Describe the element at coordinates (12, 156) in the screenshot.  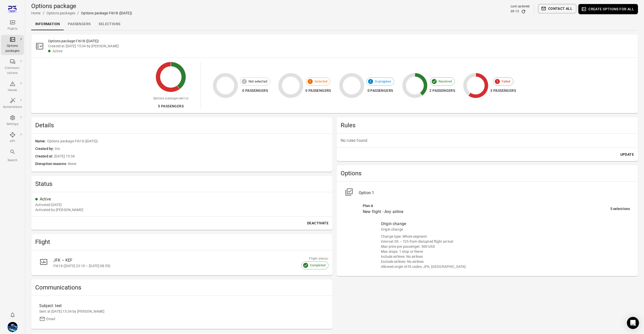
I see `button: Search` at that location.